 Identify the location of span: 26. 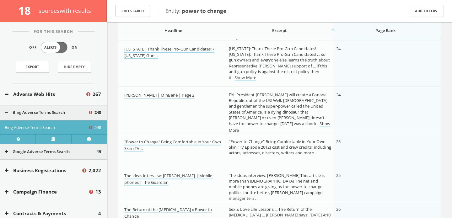
(338, 209).